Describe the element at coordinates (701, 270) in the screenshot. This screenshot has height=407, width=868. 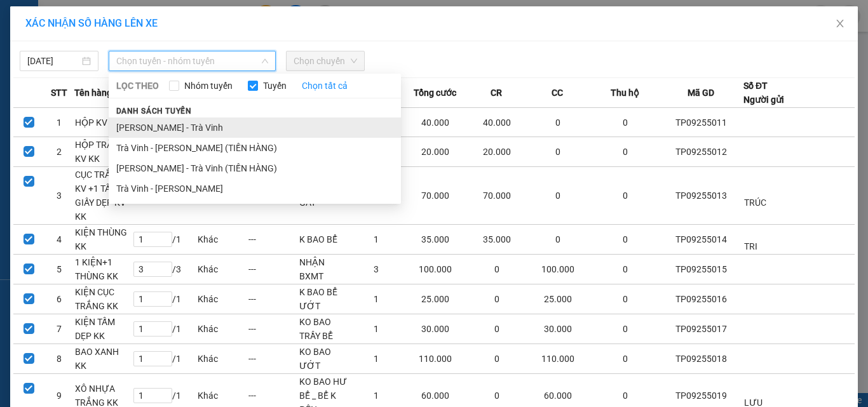
I see `td: TP09255015` at that location.